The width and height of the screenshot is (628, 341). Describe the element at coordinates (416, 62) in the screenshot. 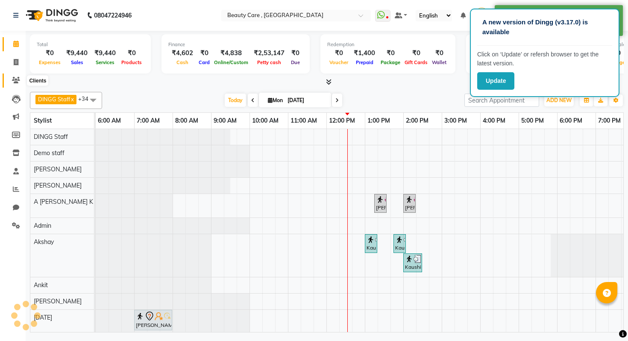

I see `span: Gift Cards` at that location.